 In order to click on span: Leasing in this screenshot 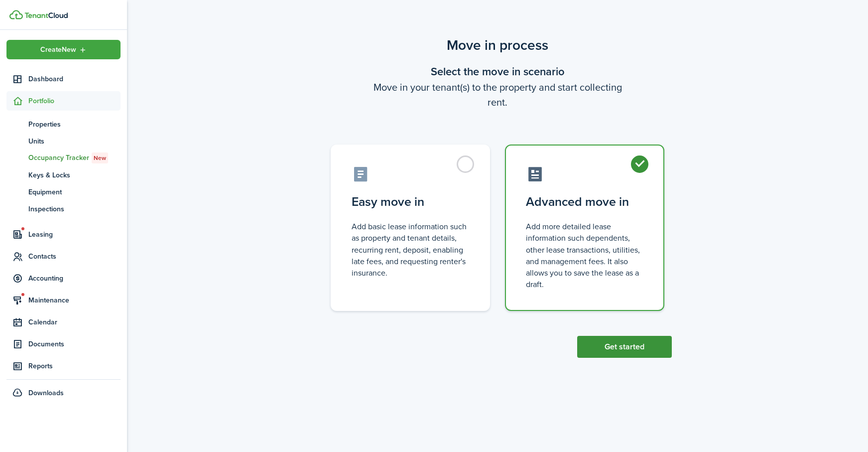, I will do `click(74, 234)`.